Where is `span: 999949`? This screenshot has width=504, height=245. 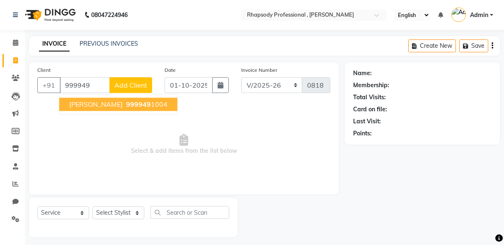 span: 999949 is located at coordinates (138, 104).